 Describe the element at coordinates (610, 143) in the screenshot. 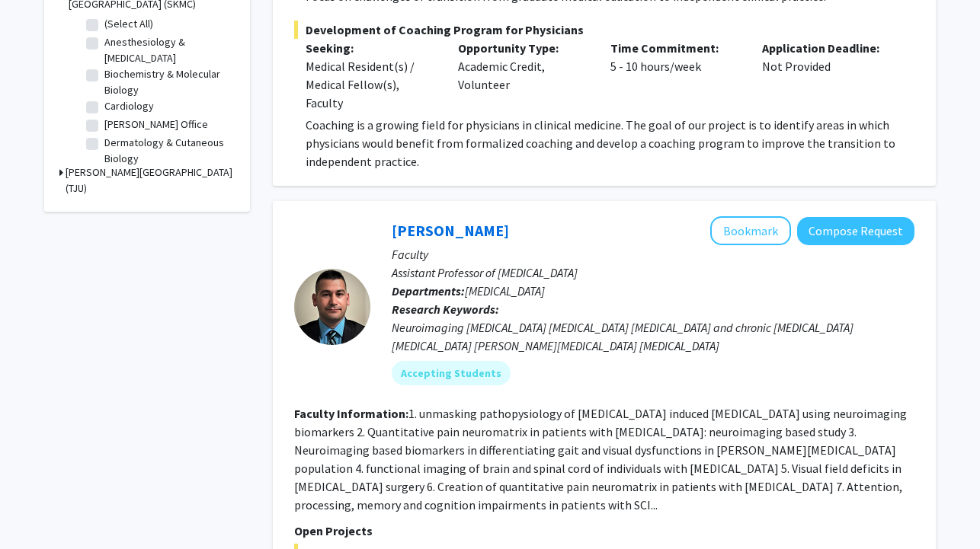

I see `p: Coaching is a growing field for physicians in clinical medicine. The goal of our project is to id...` at that location.